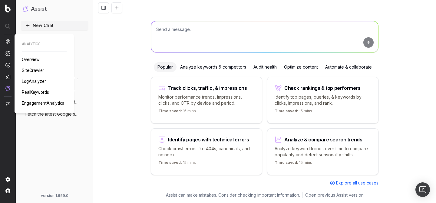  Describe the element at coordinates (31, 59) in the screenshot. I see `span: Overview` at that location.